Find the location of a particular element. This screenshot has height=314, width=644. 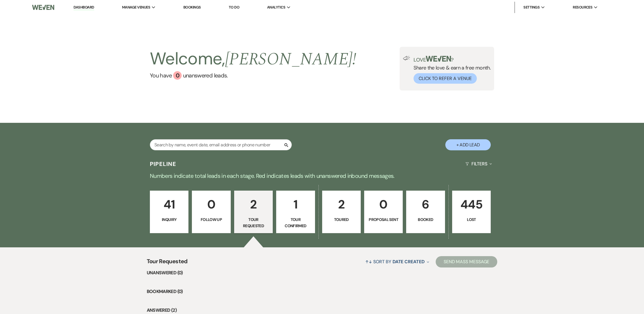

p: Follow Up is located at coordinates (211, 219).